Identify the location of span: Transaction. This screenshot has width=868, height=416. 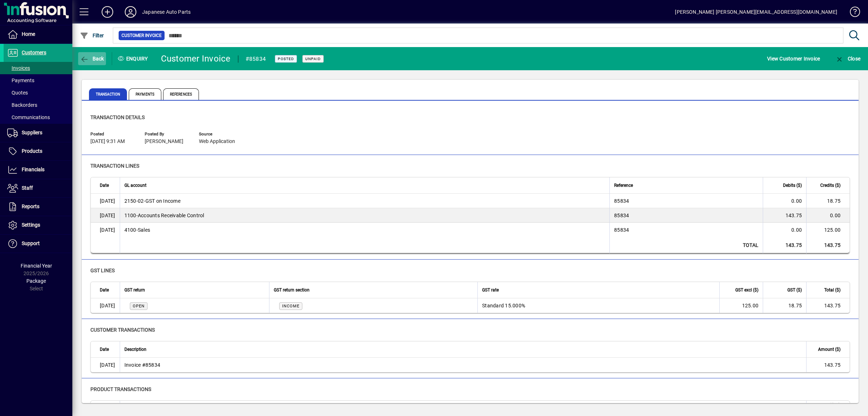
(108, 94).